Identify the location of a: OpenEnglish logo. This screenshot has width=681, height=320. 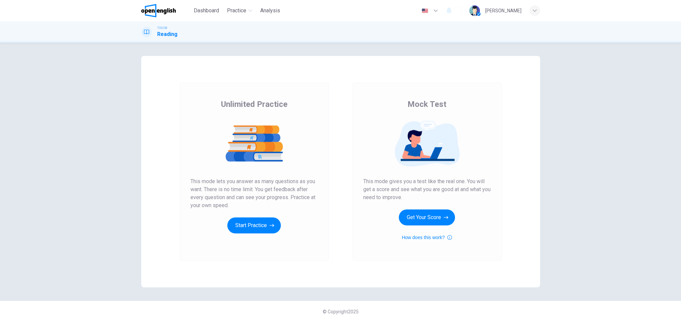
(166, 11).